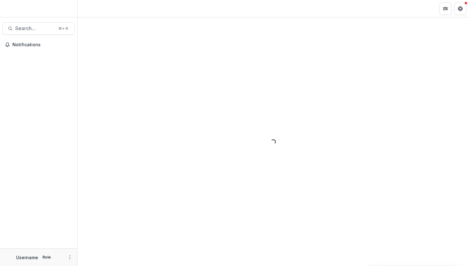  What do you see at coordinates (446, 9) in the screenshot?
I see `button: Partners` at bounding box center [446, 9].